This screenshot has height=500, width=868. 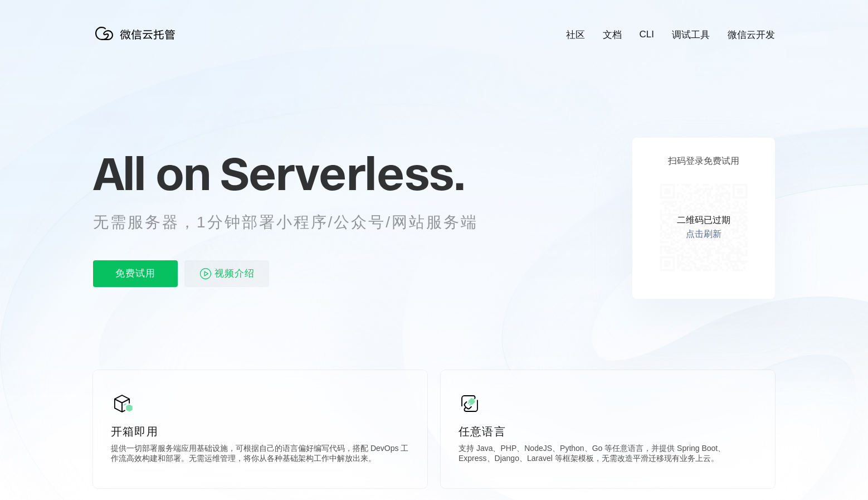 I want to click on img: 微信云托管, so click(x=138, y=34).